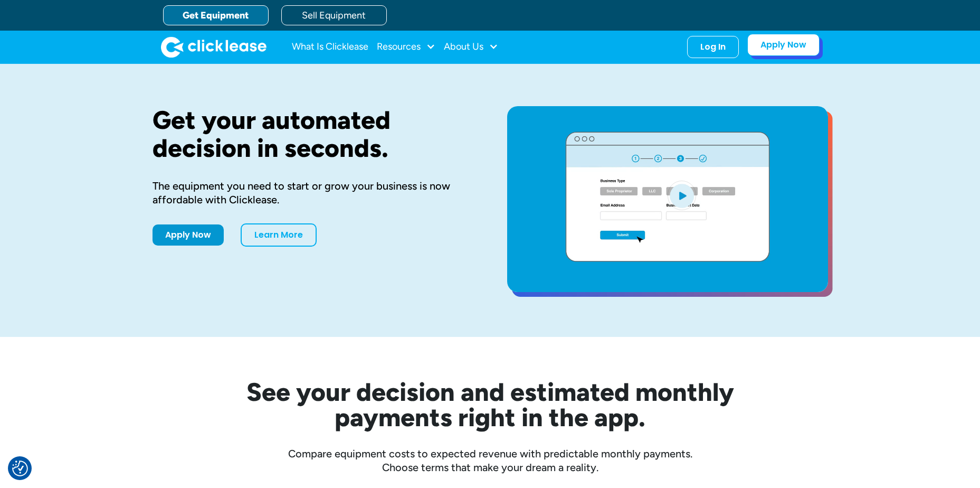  What do you see at coordinates (20, 468) in the screenshot?
I see `img: Revisit consent button` at bounding box center [20, 468].